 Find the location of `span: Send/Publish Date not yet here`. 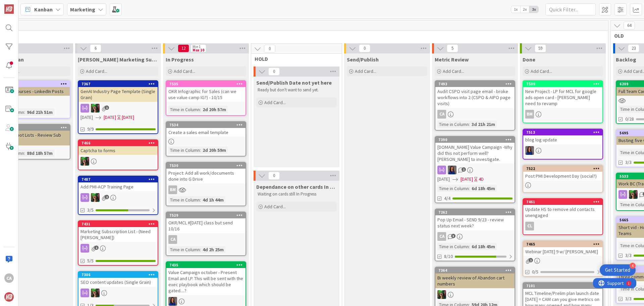

span: Send/Publish Date not yet here is located at coordinates (294, 83).